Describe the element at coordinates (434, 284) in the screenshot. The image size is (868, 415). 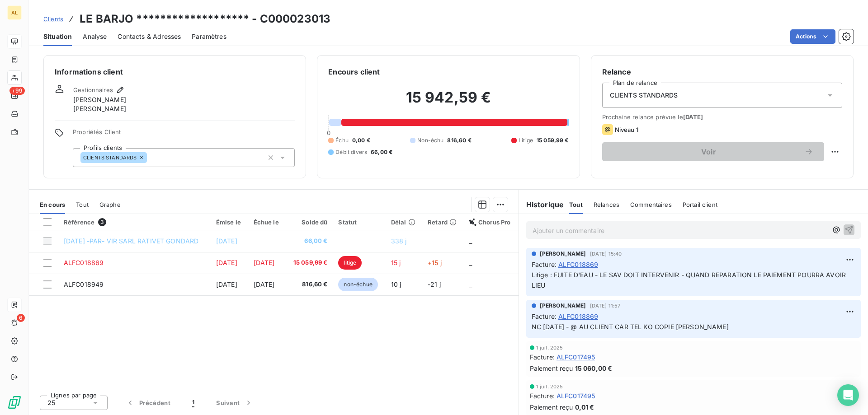
I see `span: -21 j` at that location.